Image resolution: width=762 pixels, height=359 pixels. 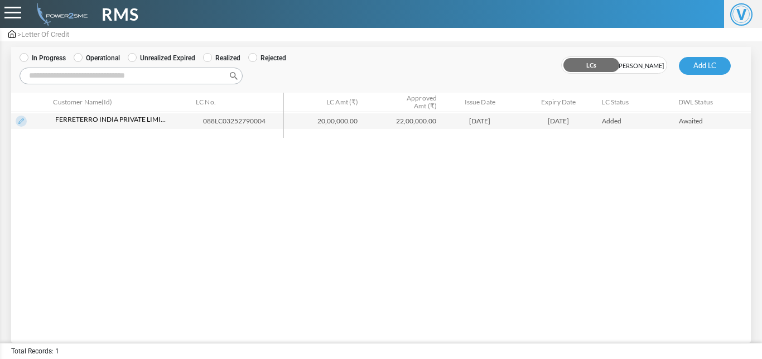 I want to click on label: In Progress, so click(x=42, y=58).